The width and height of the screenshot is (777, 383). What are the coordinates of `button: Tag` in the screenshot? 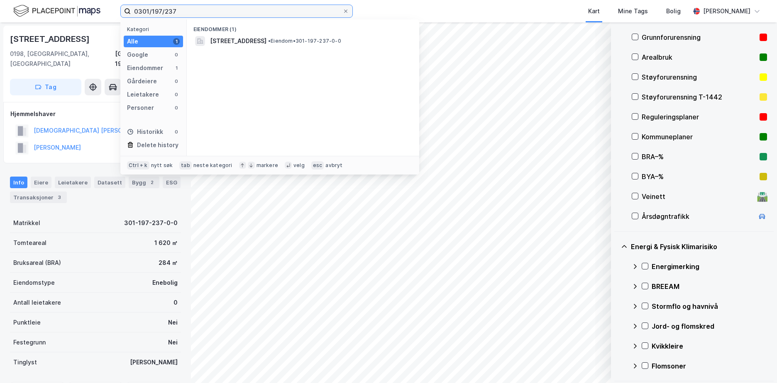 It's located at (46, 87).